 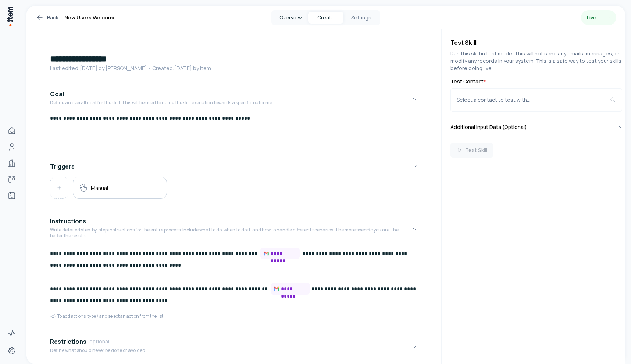 What do you see at coordinates (90, 18) in the screenshot?
I see `h1: New Users Welcome` at bounding box center [90, 18].